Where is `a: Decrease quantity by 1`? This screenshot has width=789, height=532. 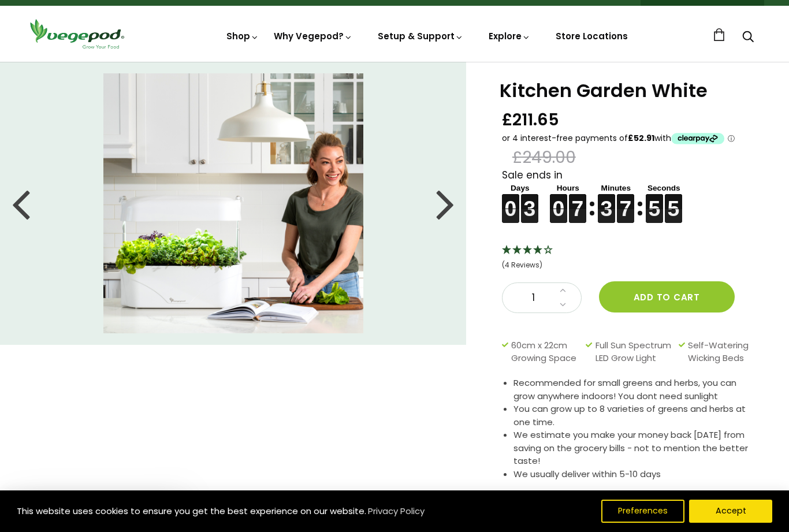
a: Decrease quantity by 1 is located at coordinates (563, 305).